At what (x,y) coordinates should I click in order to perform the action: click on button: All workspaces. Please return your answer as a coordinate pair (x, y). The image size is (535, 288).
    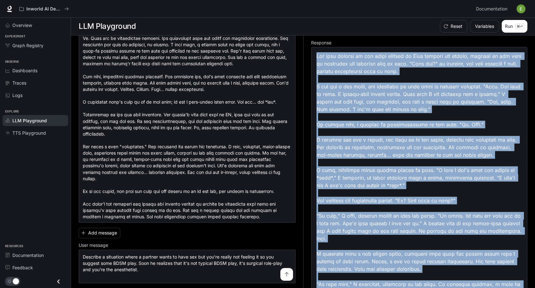
    Looking at the image, I should click on (44, 9).